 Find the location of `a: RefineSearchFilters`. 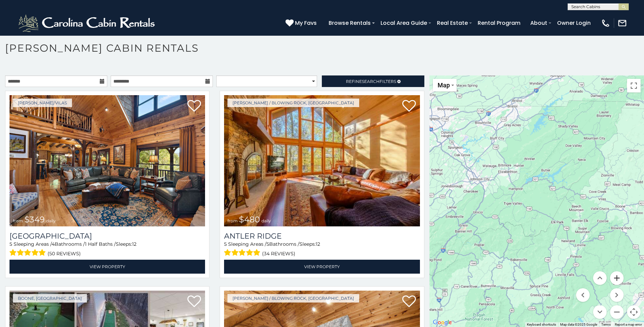

a: RefineSearchFilters is located at coordinates (373, 81).